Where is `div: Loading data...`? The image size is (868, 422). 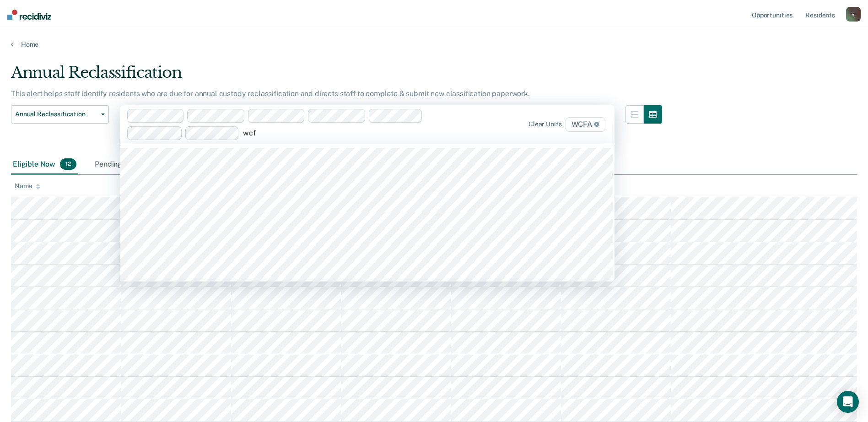
div: Loading data... is located at coordinates (434, 226).